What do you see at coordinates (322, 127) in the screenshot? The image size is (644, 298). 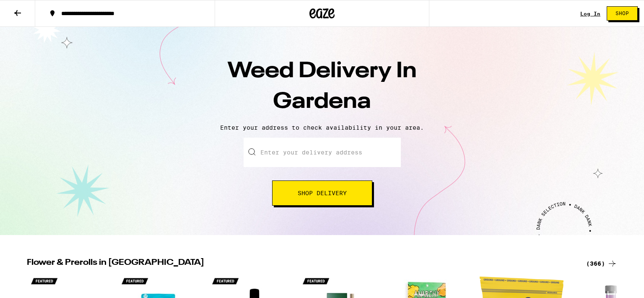 I see `p: Enter your address to check availability in your area.` at bounding box center [322, 127].